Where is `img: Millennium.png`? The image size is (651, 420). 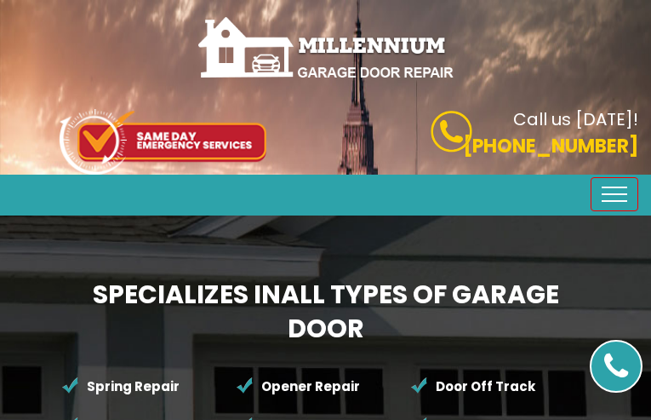
img: Millennium.png is located at coordinates (326, 47).